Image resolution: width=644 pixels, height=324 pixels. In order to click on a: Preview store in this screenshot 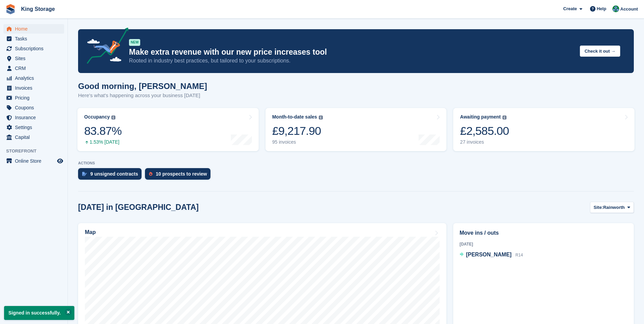, I will do `click(60, 161)`.